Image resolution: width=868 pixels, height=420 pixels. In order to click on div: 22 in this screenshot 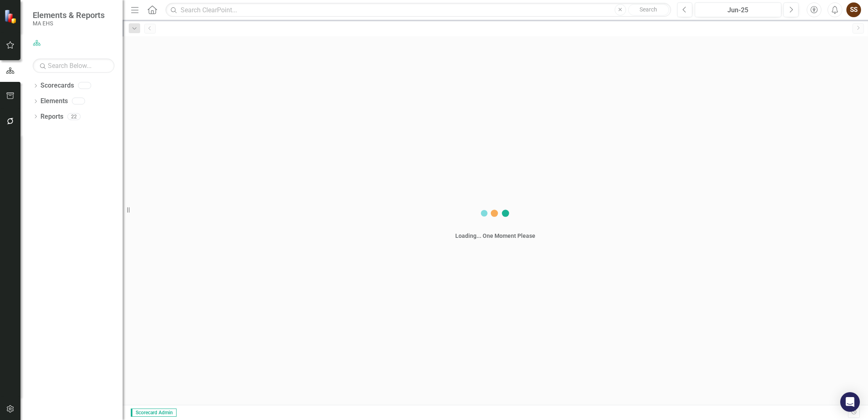, I will do `click(74, 116)`.